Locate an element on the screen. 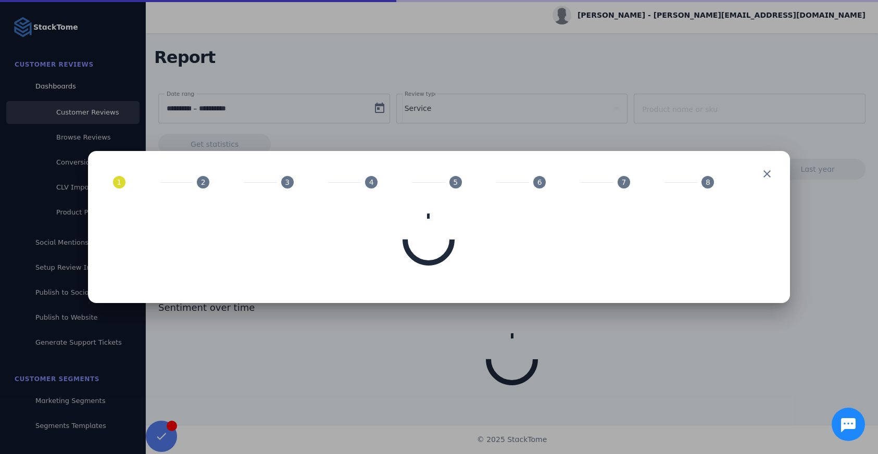 This screenshot has width=878, height=454. span: 1 is located at coordinates (119, 182).